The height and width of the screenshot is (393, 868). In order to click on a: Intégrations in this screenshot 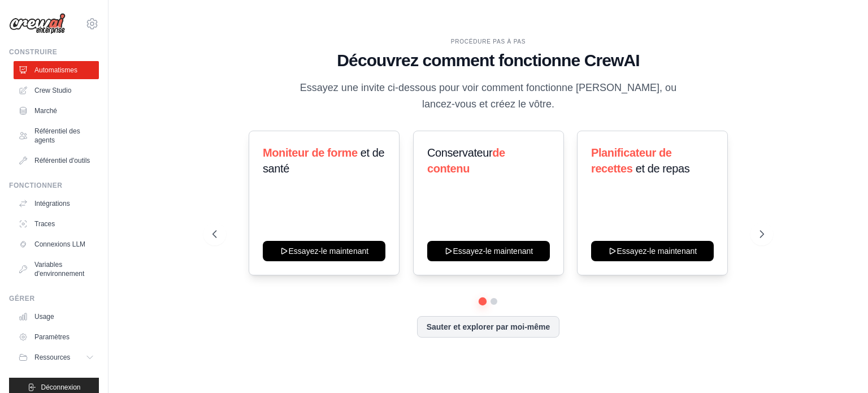, I will do `click(56, 204)`.